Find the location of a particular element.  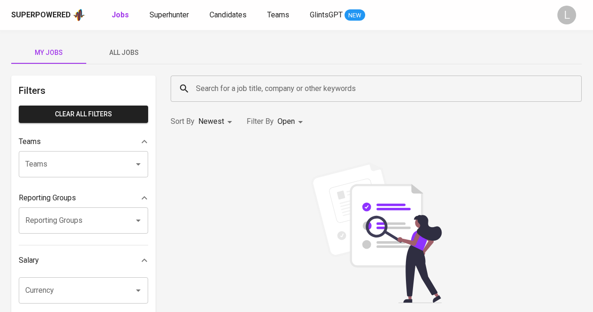

p: Newest is located at coordinates (211, 121).